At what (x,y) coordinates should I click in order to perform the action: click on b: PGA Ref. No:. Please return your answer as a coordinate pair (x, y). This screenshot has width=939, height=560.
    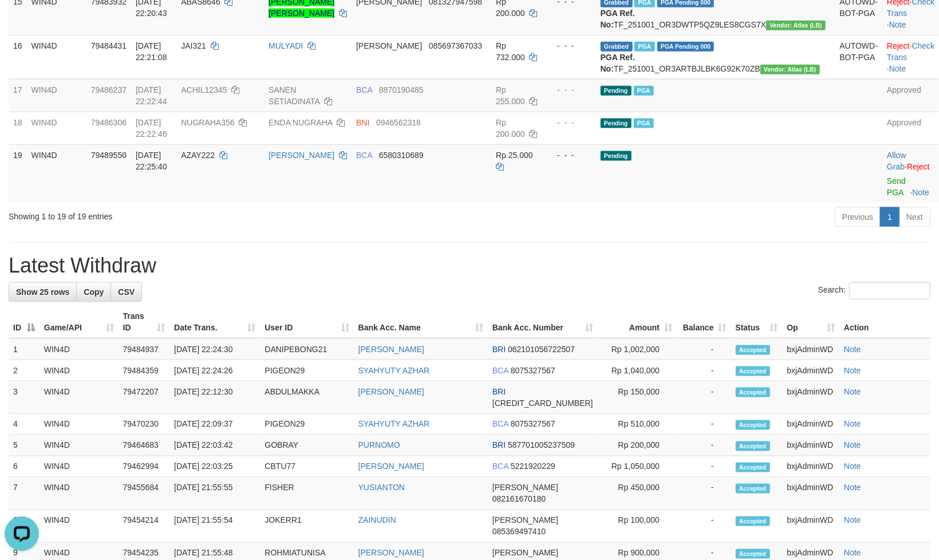
    Looking at the image, I should click on (618, 63).